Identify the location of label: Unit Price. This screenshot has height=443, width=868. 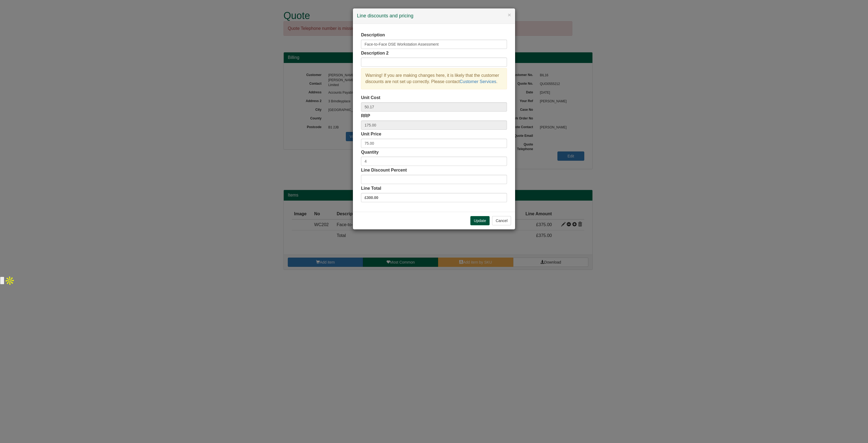
(371, 134).